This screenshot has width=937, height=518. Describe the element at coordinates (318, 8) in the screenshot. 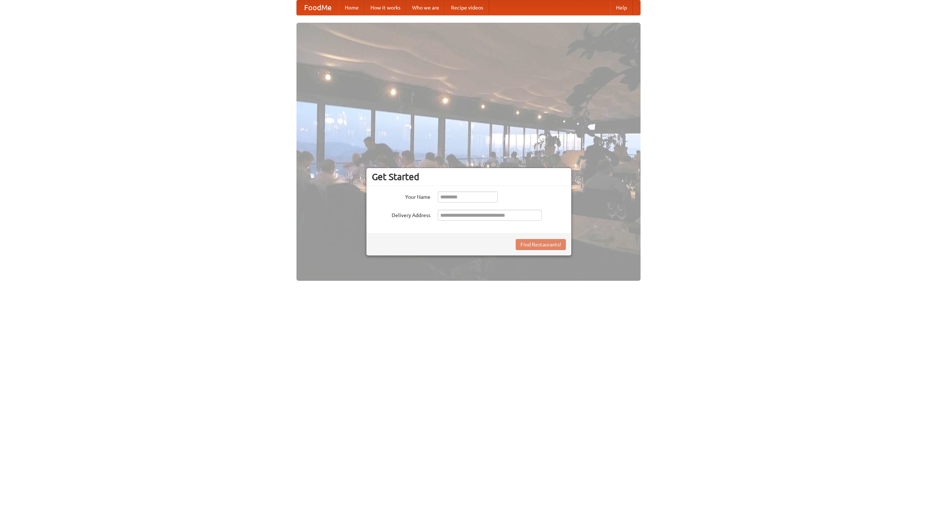

I see `a: FoodMe` at that location.